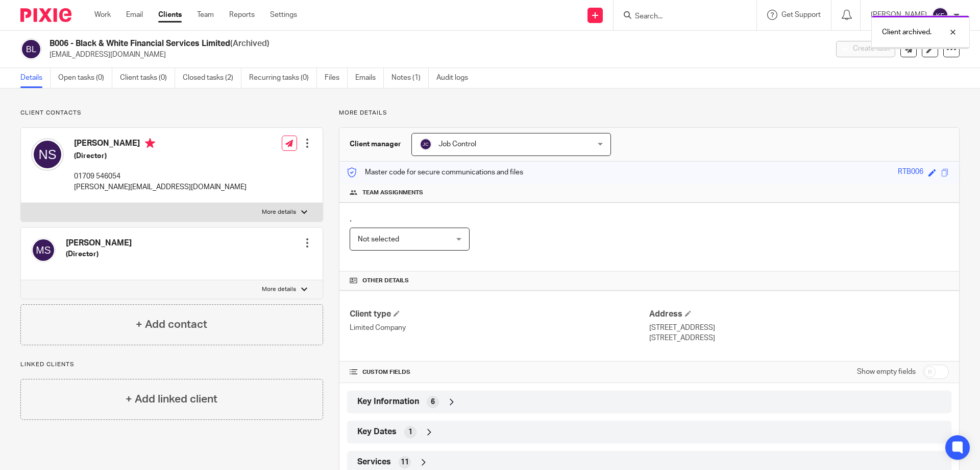 The width and height of the screenshot is (980, 470). What do you see at coordinates (886, 371) in the screenshot?
I see `label: Show empty fields` at bounding box center [886, 371].